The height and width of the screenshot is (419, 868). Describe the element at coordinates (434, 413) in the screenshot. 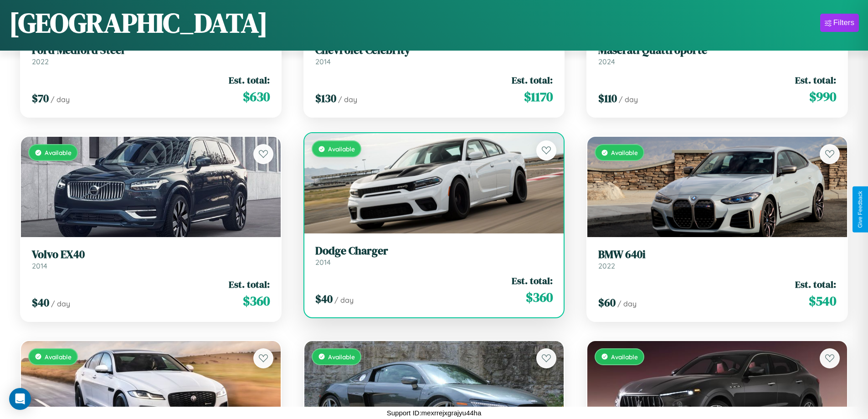

I see `p: Support ID: mexrrejxgrajyu44ha` at that location.